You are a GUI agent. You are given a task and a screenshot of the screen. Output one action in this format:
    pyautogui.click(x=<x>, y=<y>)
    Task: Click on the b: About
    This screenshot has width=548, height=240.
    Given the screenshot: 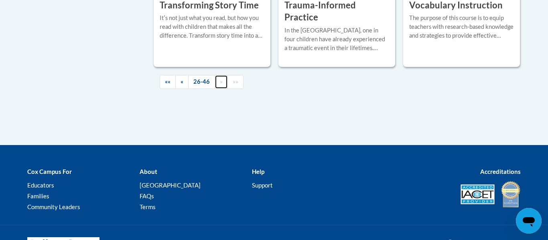 What is the action you would take?
    pyautogui.click(x=148, y=172)
    